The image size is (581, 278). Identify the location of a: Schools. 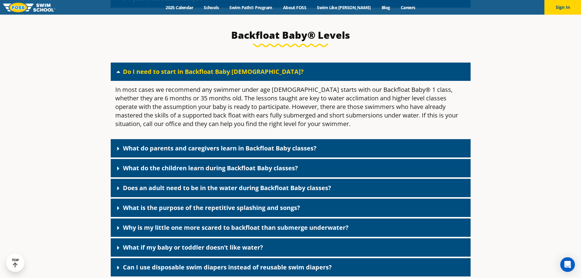
(211, 7).